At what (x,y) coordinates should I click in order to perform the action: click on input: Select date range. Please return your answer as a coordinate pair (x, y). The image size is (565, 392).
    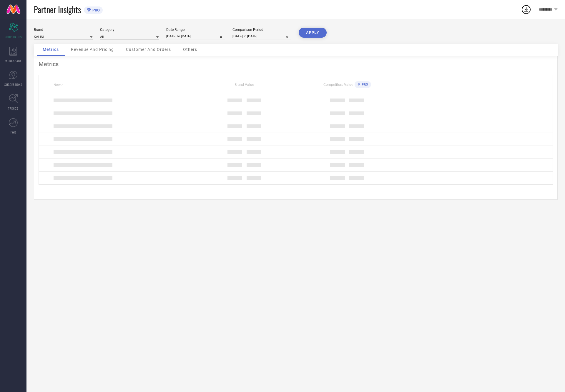
    Looking at the image, I should click on (196, 36).